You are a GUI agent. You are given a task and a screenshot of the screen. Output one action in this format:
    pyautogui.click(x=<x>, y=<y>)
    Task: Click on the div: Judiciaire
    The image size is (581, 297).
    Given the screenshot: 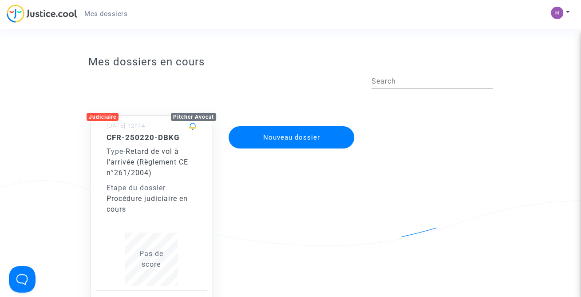 What is the action you would take?
    pyautogui.click(x=103, y=117)
    